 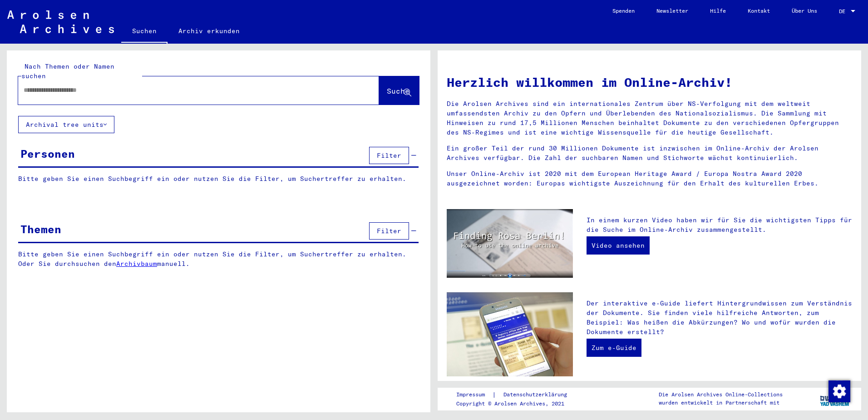 I want to click on p: In einem kurzen Video haben wir für Sie die wichtigsten Tipps für die Suche im Online-Archiv zusa..., so click(x=720, y=225).